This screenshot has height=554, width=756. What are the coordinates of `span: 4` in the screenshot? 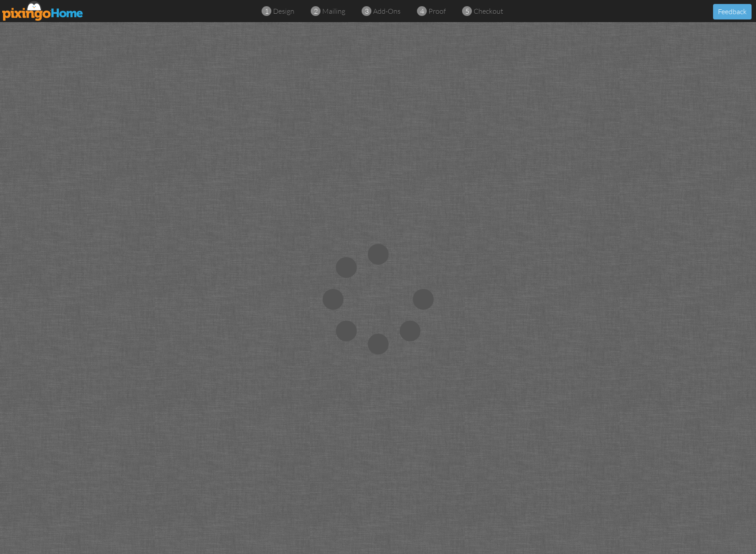 It's located at (422, 11).